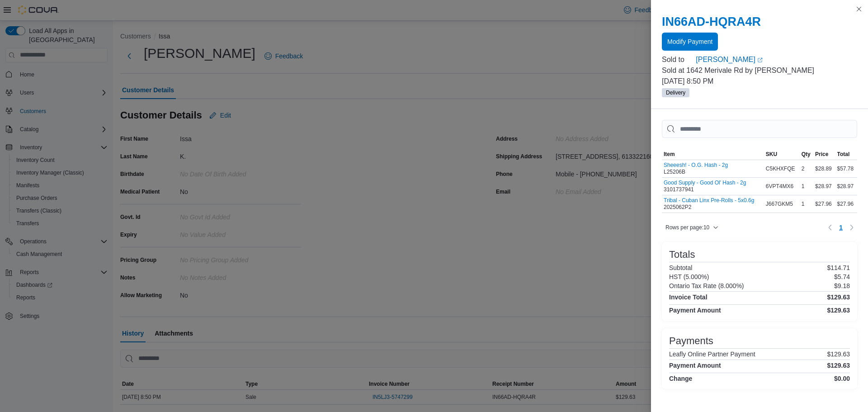  I want to click on span: SKU, so click(771, 154).